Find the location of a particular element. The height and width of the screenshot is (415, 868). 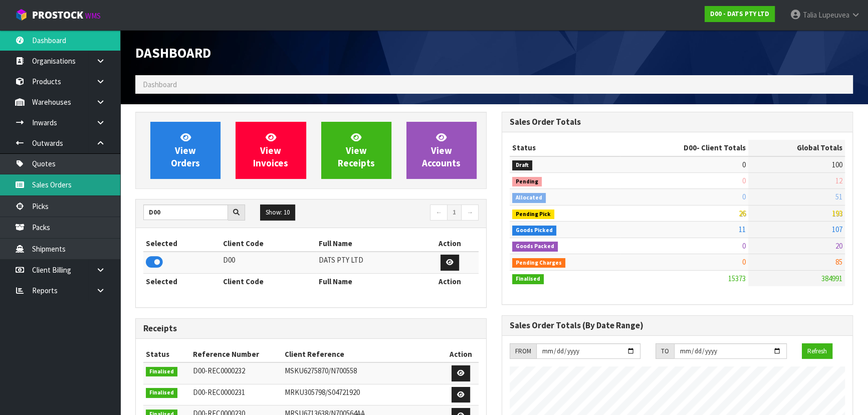

th: Global Totals is located at coordinates (796, 148).